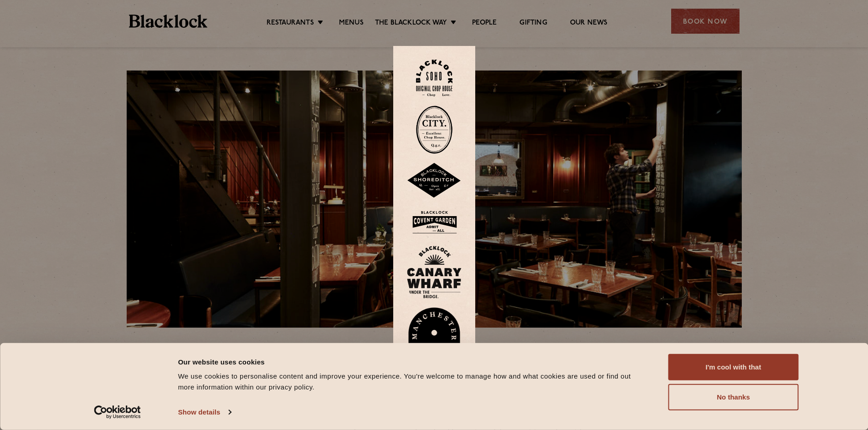 The image size is (868, 430). What do you see at coordinates (434, 272) in the screenshot?
I see `img: BL_CW_Logo_Website.svg` at bounding box center [434, 272].